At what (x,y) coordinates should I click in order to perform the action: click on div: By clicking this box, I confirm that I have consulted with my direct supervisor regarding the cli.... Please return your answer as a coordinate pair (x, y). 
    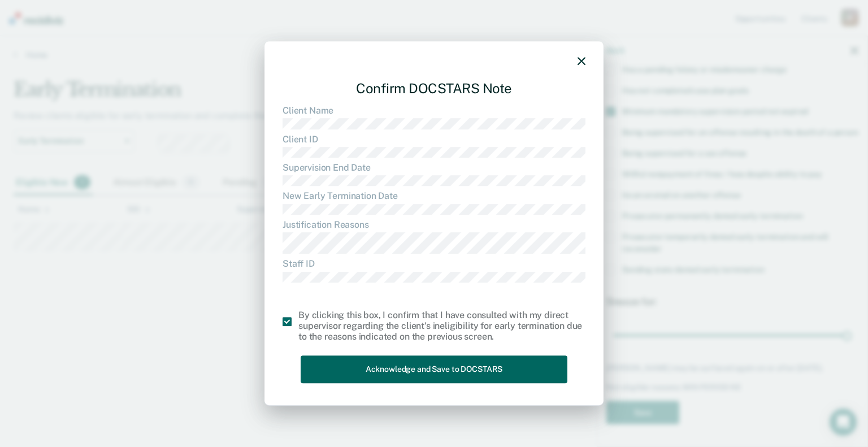
    Looking at the image, I should click on (442, 326).